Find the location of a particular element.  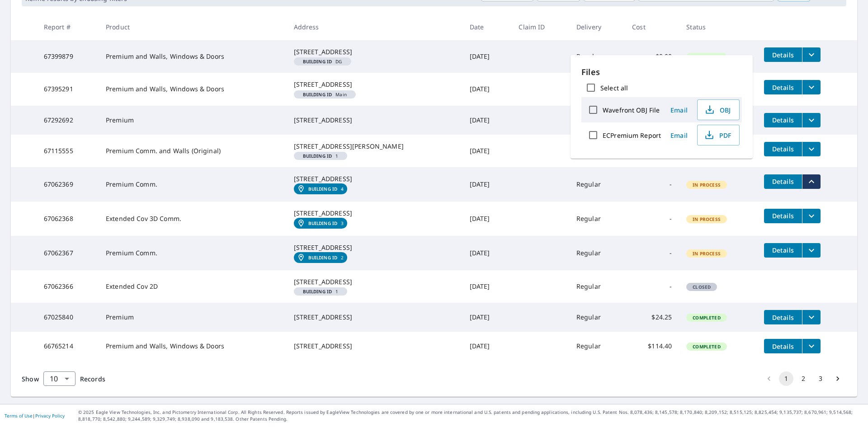

td: 66765214 is located at coordinates (68, 346).